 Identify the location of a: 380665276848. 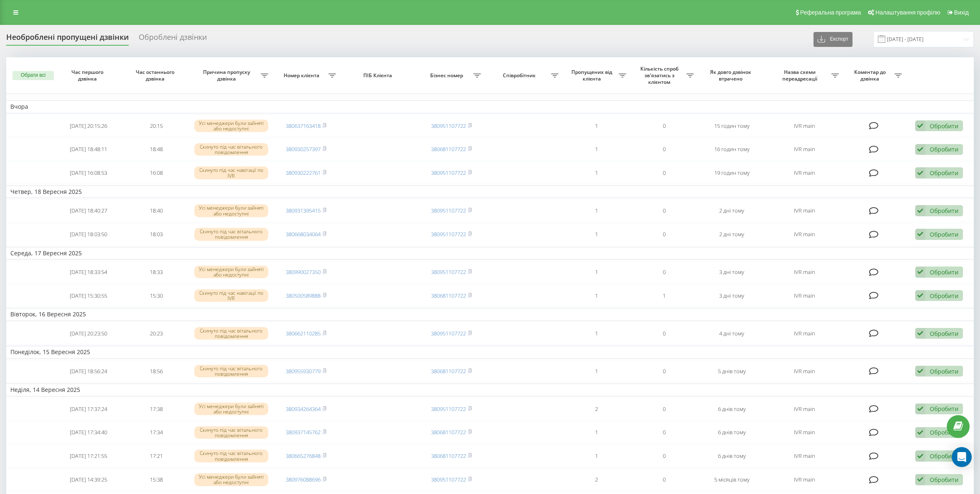
(303, 456).